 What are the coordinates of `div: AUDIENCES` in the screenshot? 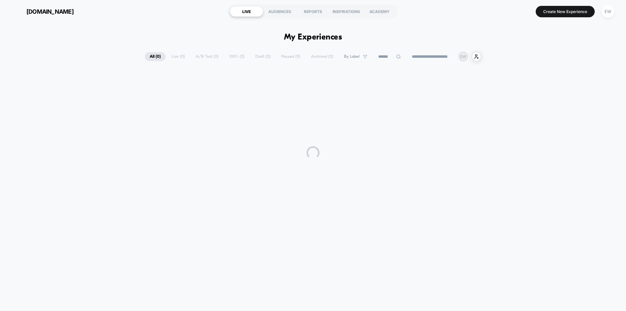 It's located at (280, 11).